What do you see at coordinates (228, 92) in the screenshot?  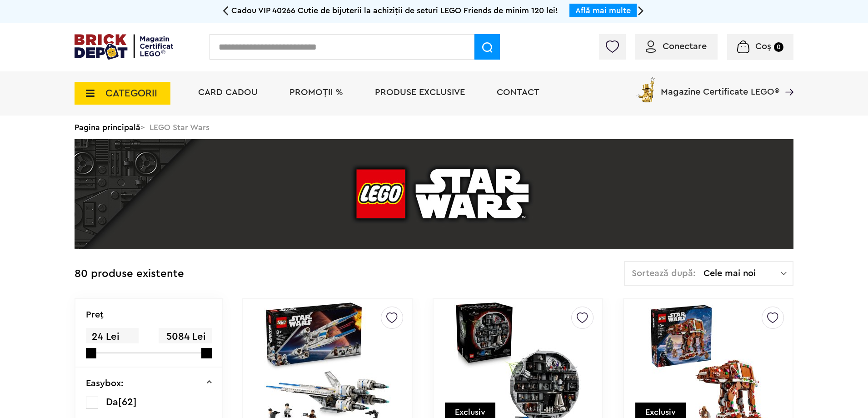 I see `a: Card Cadou` at bounding box center [228, 92].